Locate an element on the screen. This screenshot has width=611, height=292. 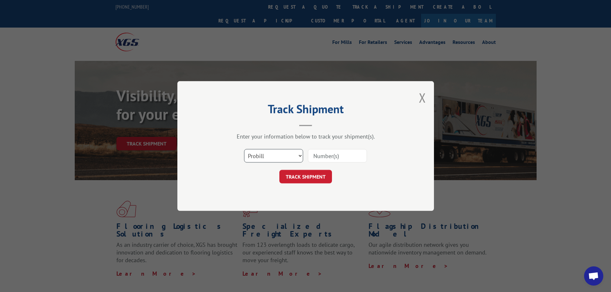
input: Number(s) is located at coordinates (337, 156).